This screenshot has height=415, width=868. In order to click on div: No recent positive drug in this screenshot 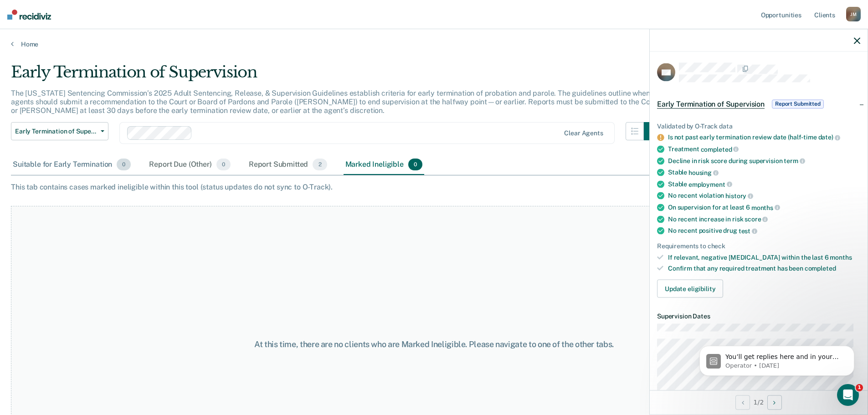, I will do `click(764, 231)`.